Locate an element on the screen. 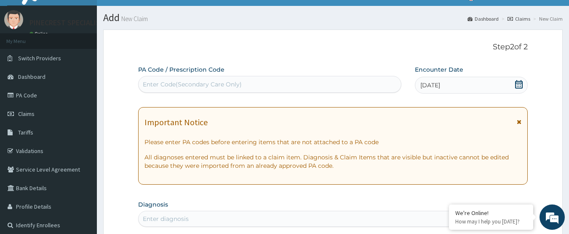  label: PA Code / Prescription Code is located at coordinates (181, 69).